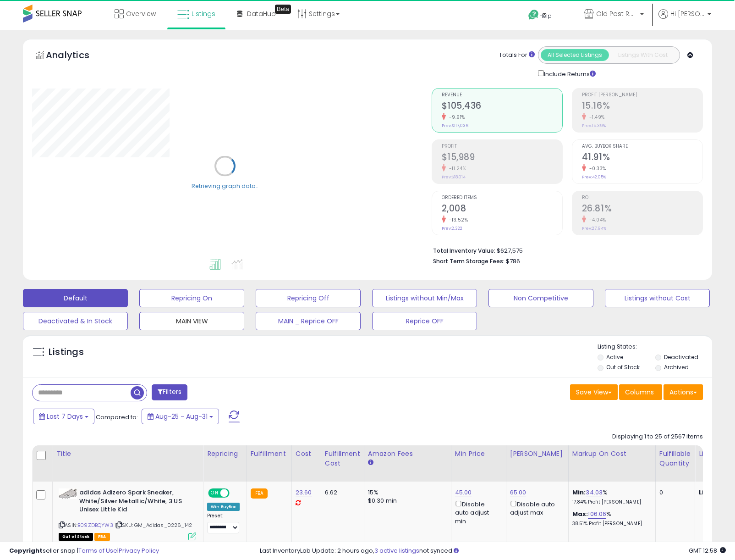  I want to click on span: Revenue, so click(502, 95).